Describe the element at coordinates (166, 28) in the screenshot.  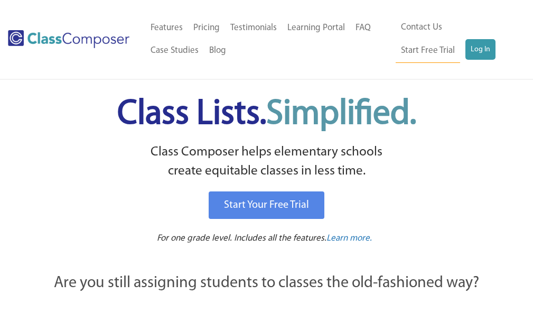
I see `a: Features` at that location.